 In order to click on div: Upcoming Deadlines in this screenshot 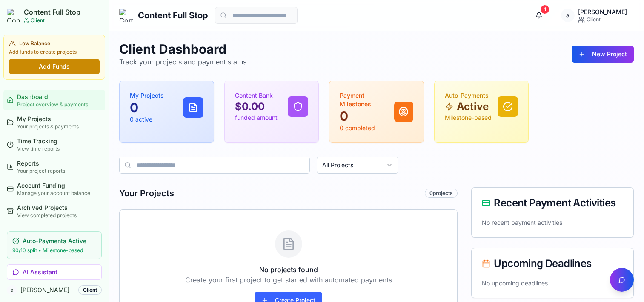, I will do `click(552, 264)`.